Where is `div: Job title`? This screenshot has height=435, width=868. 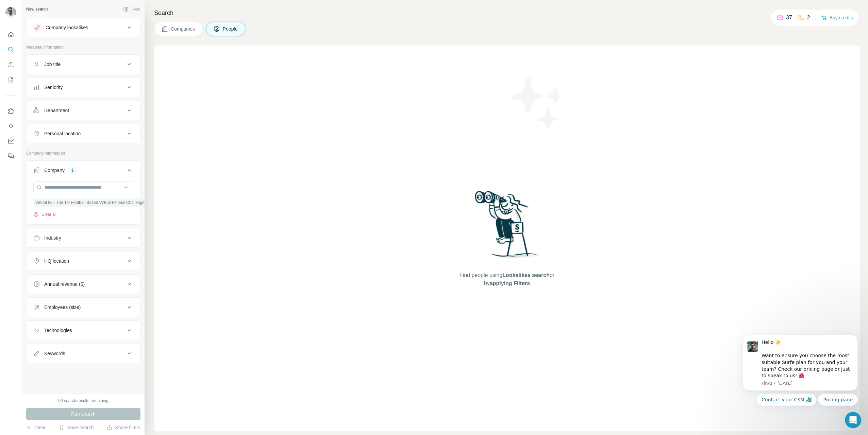
div: Job title is located at coordinates (52, 64).